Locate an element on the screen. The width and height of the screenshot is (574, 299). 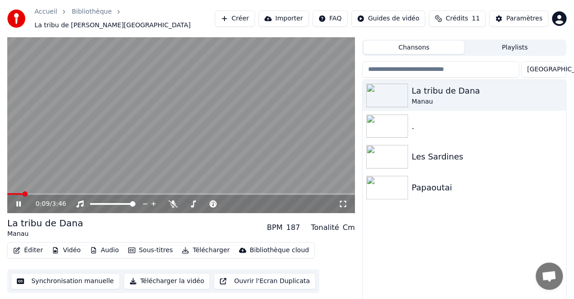
button: Télécharger la vidéo is located at coordinates (167, 281).